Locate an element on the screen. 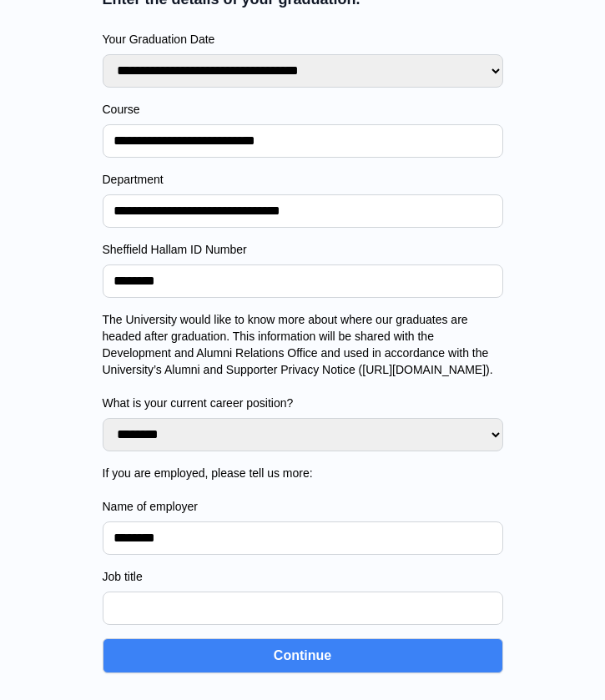 The height and width of the screenshot is (700, 605). label: If you are employed, please tell us more: Name of employer is located at coordinates (303, 490).